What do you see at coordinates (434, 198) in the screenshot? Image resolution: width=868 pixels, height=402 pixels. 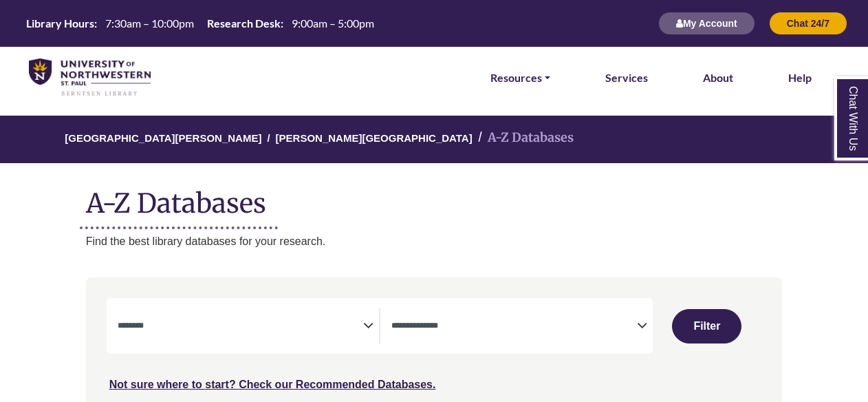 I see `h1: A-Z Databases` at bounding box center [434, 198].